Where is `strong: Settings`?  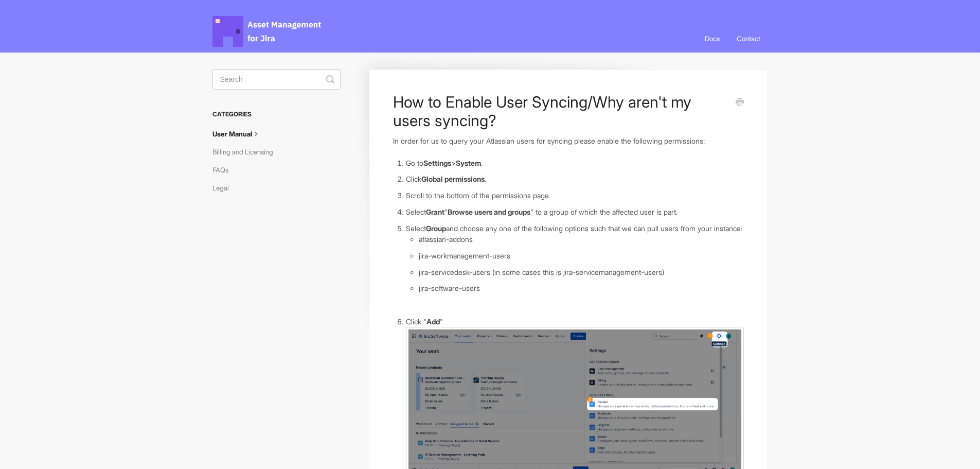 strong: Settings is located at coordinates (438, 163).